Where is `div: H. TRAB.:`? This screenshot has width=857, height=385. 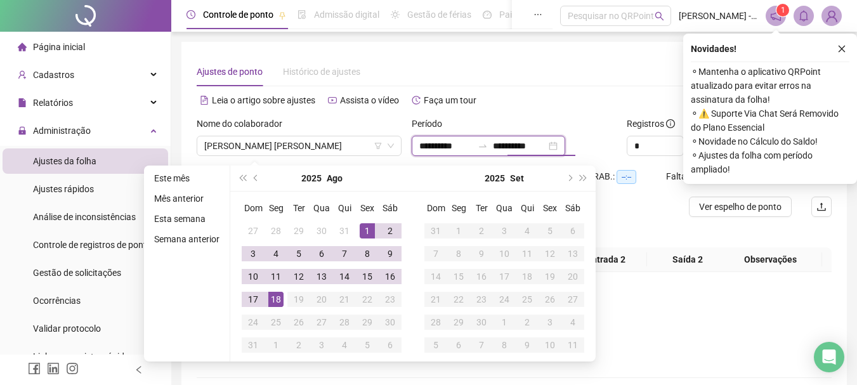 div: H. TRAB.: is located at coordinates (622, 176).